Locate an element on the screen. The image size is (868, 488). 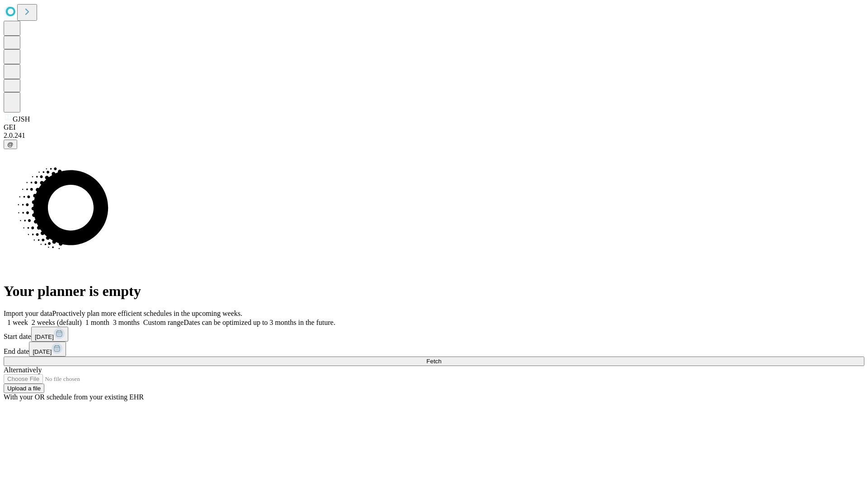
button: Upload a file is located at coordinates (24, 388).